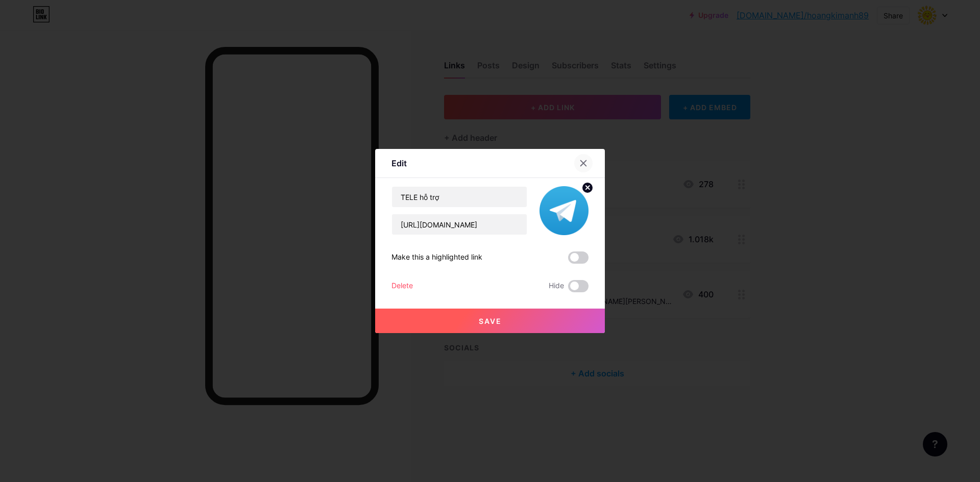  Describe the element at coordinates (556, 286) in the screenshot. I see `span: Hide` at that location.